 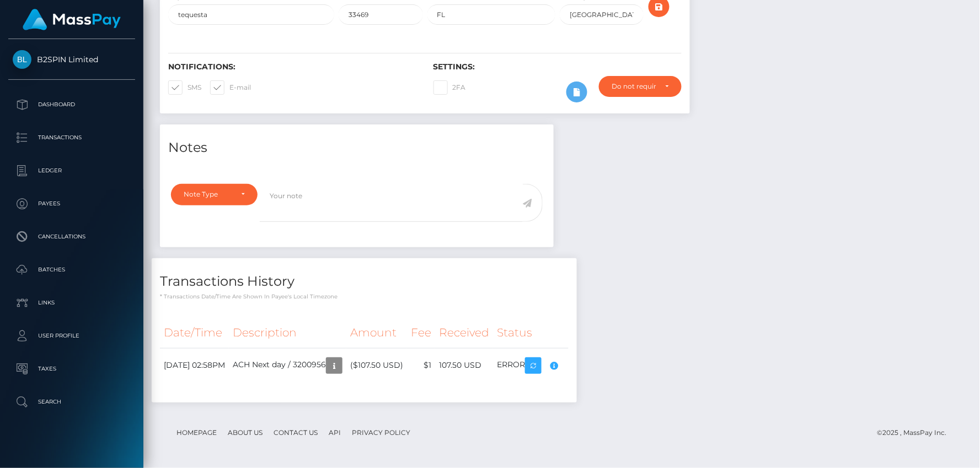 What do you see at coordinates (71, 171) in the screenshot?
I see `p: Ledger` at bounding box center [71, 171].